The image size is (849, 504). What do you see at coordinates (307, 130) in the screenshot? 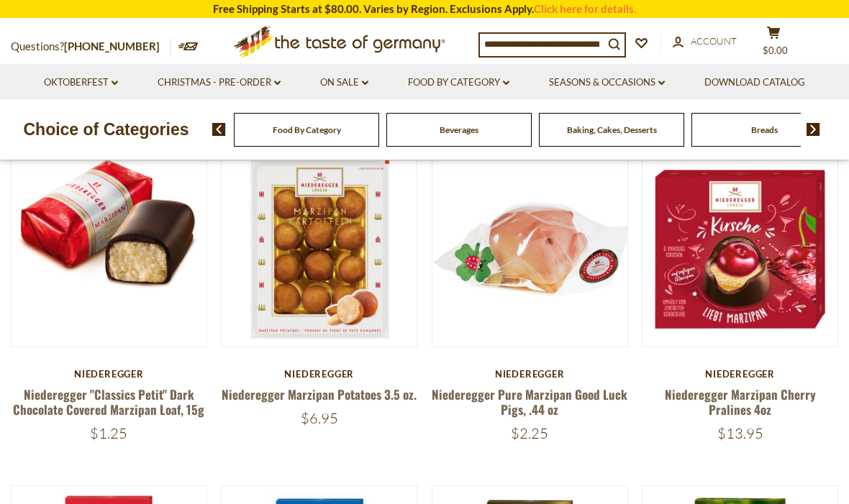
I see `span: Food By Category` at bounding box center [307, 130].